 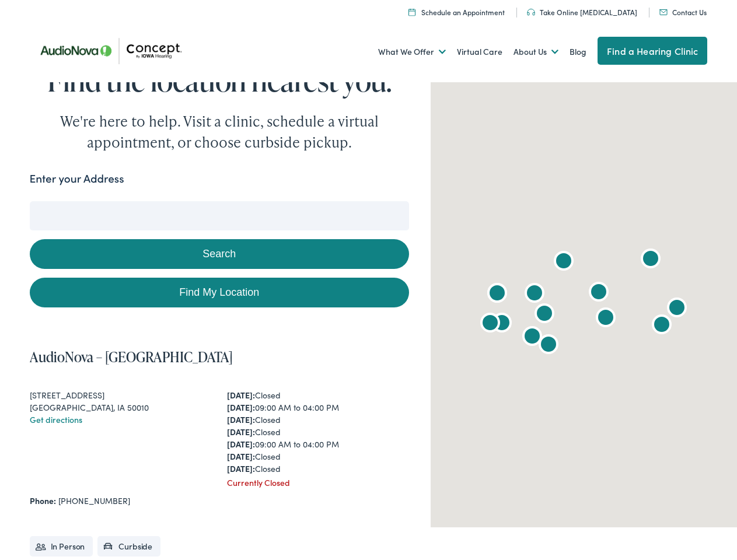 What do you see at coordinates (412, 52) in the screenshot?
I see `a: What We Offer` at bounding box center [412, 52].